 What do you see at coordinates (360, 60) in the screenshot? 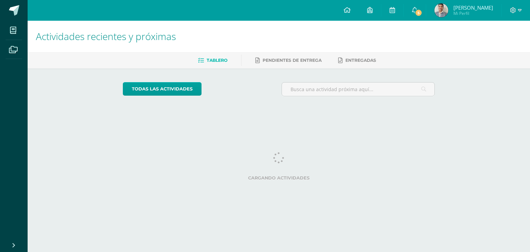
I see `span: Entregadas` at bounding box center [360, 60].